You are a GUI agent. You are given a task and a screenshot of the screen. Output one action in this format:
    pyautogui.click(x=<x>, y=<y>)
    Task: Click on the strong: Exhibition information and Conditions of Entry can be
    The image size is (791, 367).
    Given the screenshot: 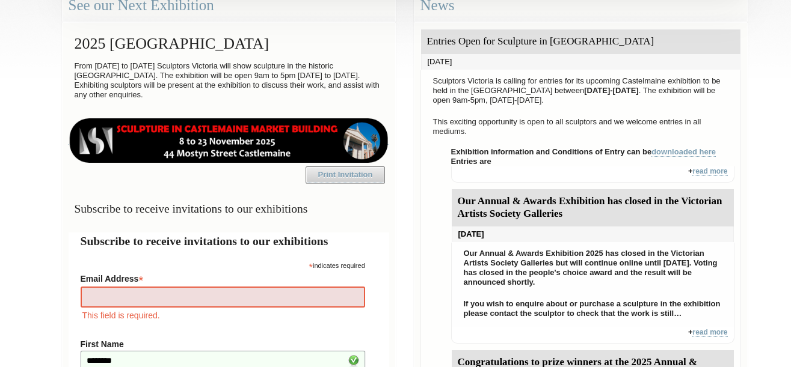 What is the action you would take?
    pyautogui.click(x=583, y=152)
    